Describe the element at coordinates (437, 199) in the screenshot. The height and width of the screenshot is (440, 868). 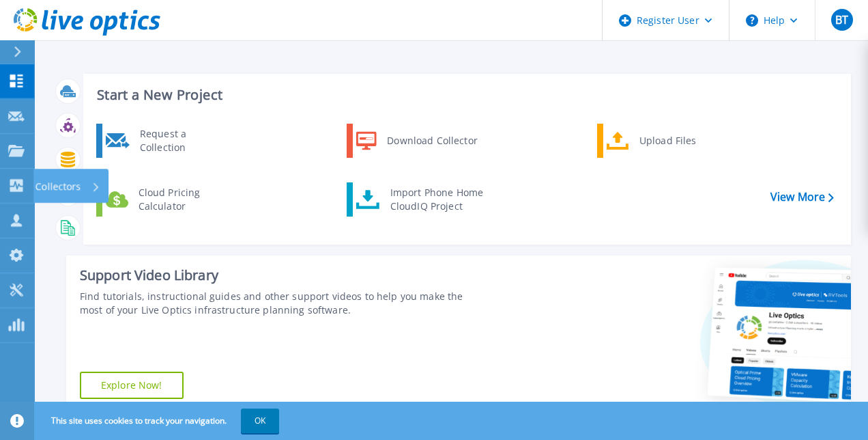
I see `div: Import Phone Home CloudIQ Project` at that location.